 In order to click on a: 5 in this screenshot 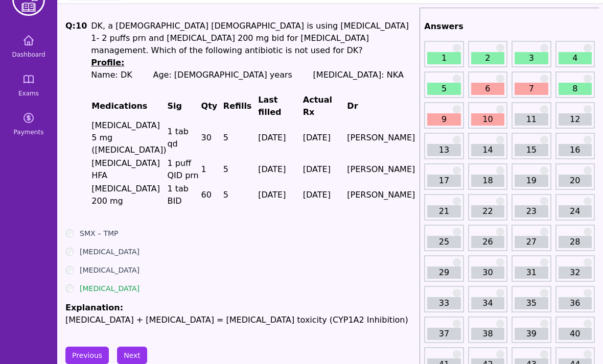, I will do `click(443, 89)`.